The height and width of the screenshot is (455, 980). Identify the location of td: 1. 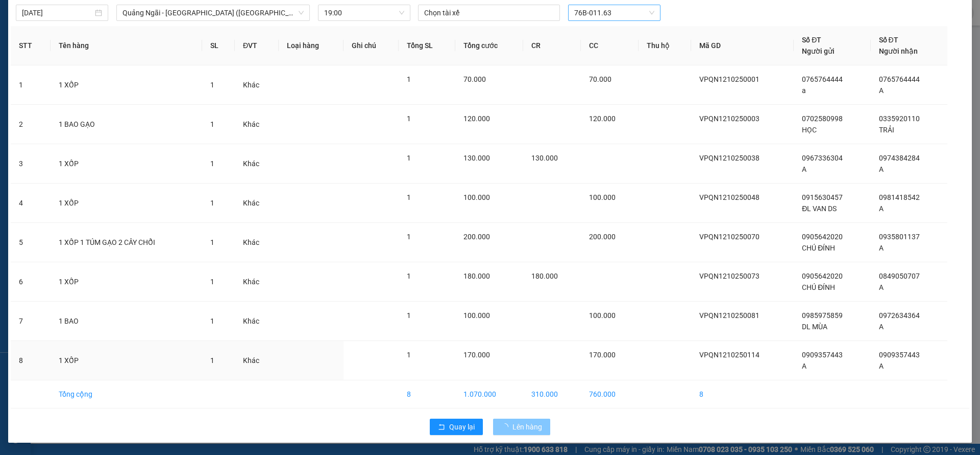
(30, 85).